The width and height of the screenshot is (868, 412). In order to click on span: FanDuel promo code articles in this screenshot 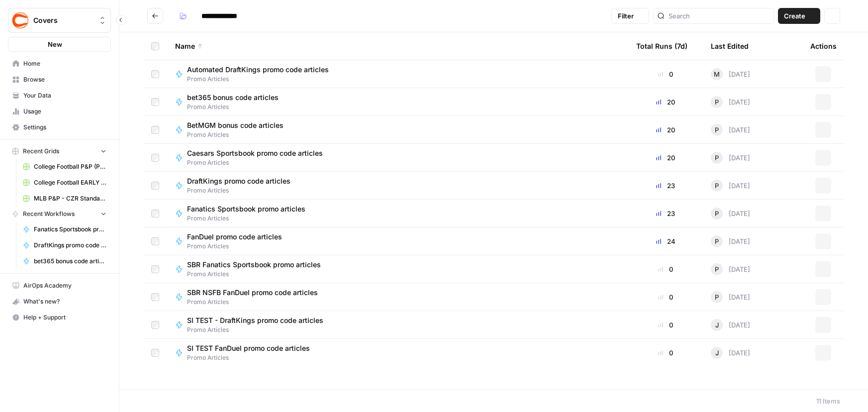, I will do `click(234, 237)`.